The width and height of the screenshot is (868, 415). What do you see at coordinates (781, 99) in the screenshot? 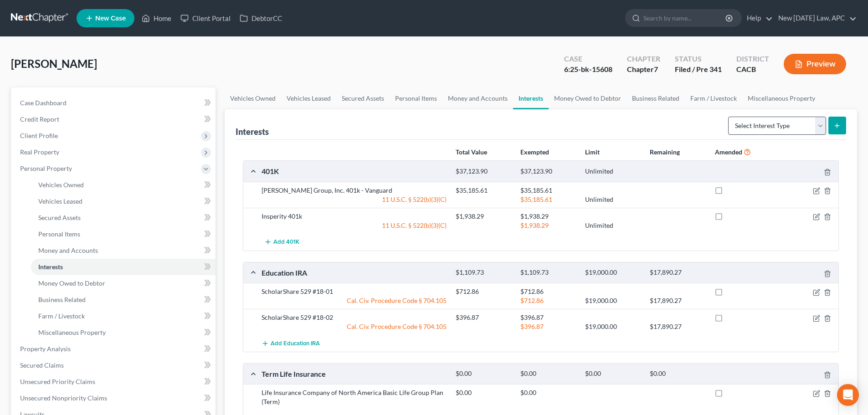
I see `a: Miscellaneous Property` at bounding box center [781, 99].